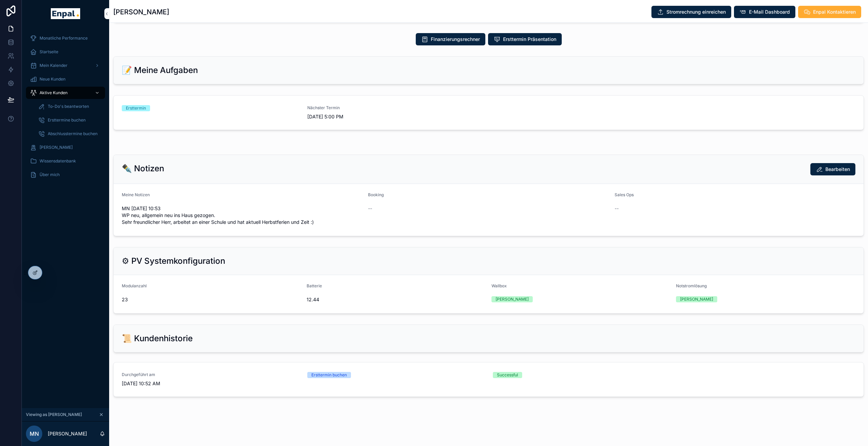 This screenshot has width=868, height=446. Describe the element at coordinates (70, 120) in the screenshot. I see `a: Ersttermine buchen` at that location.